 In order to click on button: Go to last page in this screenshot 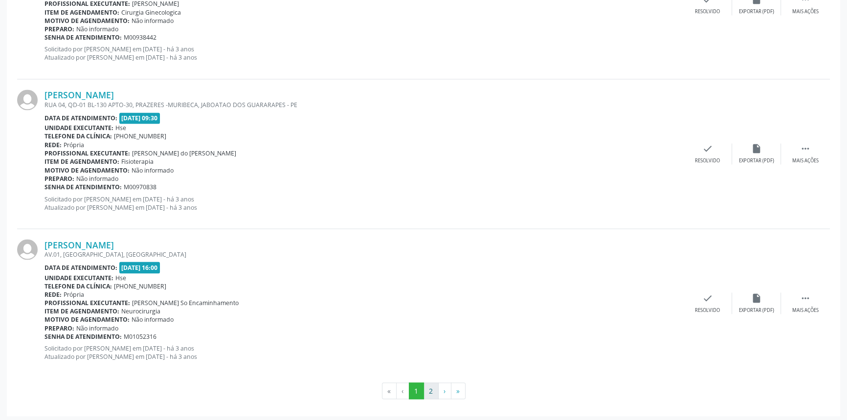, I will do `click(458, 391)`.